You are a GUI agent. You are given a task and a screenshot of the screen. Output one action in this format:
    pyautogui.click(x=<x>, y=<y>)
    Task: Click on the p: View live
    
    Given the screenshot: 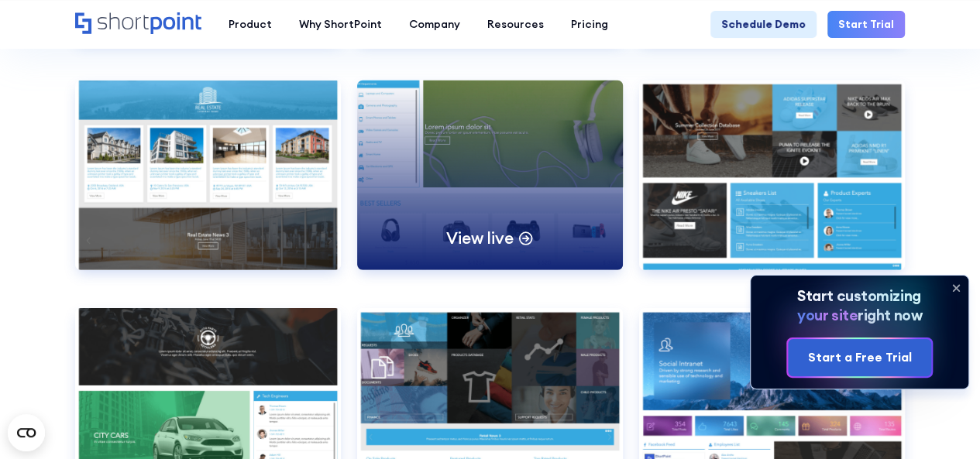 What is the action you would take?
    pyautogui.click(x=480, y=238)
    